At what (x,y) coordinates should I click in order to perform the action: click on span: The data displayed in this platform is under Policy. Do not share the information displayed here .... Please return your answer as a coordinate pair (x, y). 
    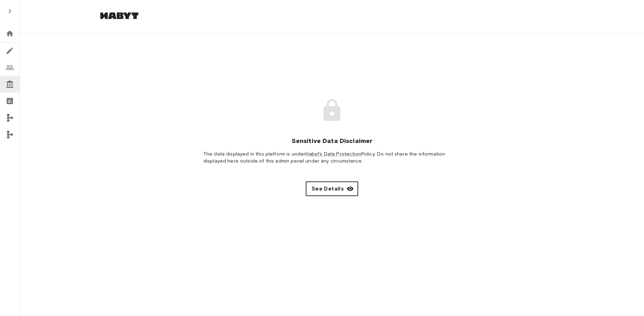
    Looking at the image, I should click on (332, 157).